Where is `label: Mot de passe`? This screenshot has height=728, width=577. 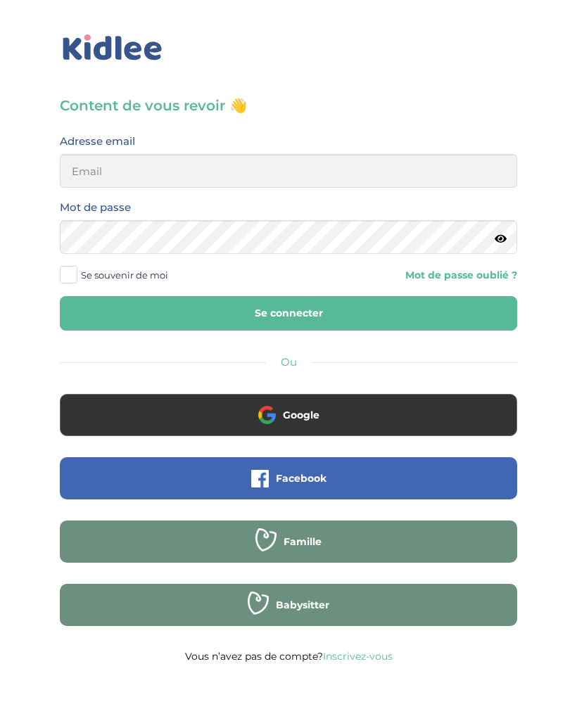
label: Mot de passe is located at coordinates (95, 208).